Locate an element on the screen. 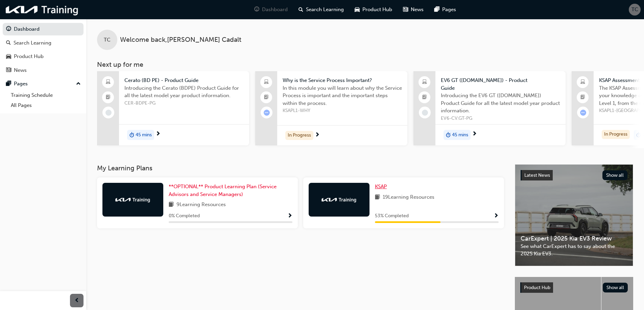 This screenshot has height=310, width=644. a: guage-iconDashboard is located at coordinates (271, 9).